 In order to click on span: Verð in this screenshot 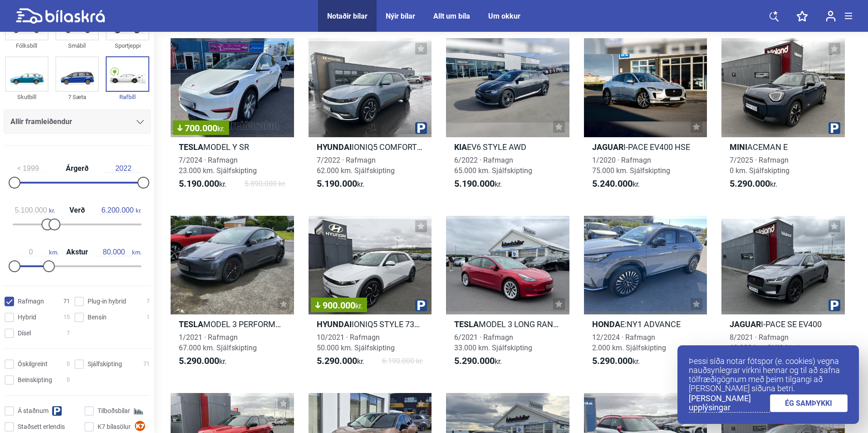, I will do `click(77, 210)`.